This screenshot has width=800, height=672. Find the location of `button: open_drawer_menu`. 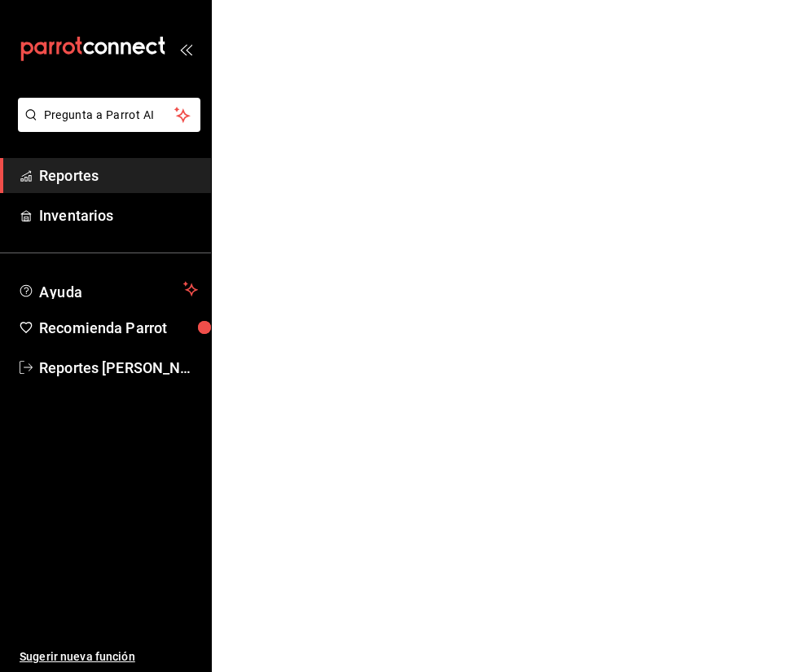

button: open_drawer_menu is located at coordinates (186, 49).